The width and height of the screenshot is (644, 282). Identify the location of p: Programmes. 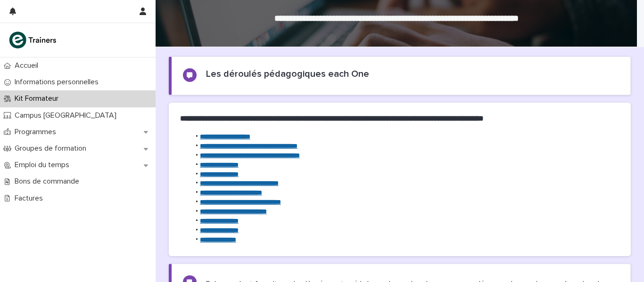
(37, 132).